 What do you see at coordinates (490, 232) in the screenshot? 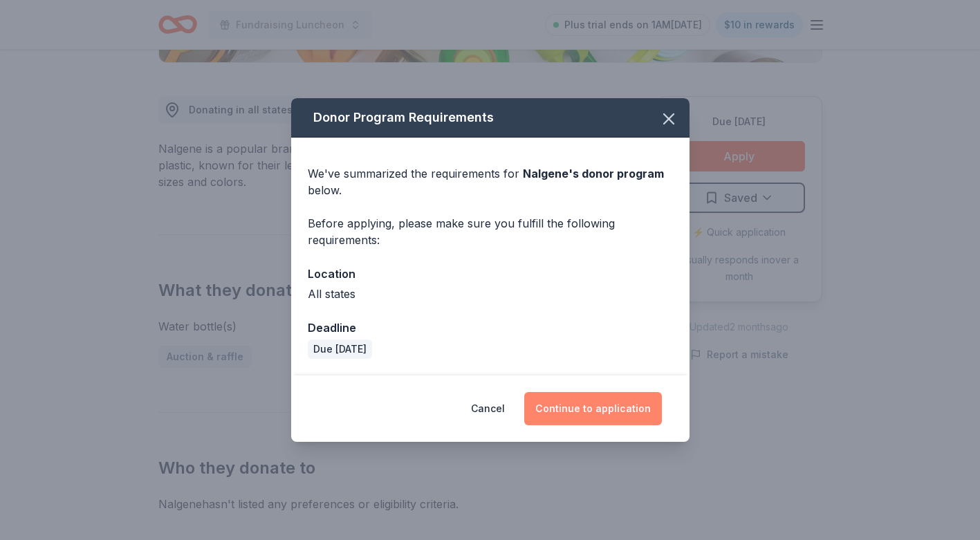
I see `div: Before applying, please make sure you fulfill the following requirements:` at bounding box center [490, 232].